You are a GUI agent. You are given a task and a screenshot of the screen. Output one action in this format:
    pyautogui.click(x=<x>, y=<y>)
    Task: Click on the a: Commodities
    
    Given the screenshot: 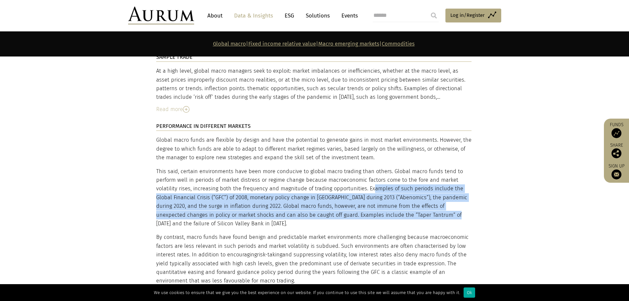 What is the action you would take?
    pyautogui.click(x=398, y=44)
    